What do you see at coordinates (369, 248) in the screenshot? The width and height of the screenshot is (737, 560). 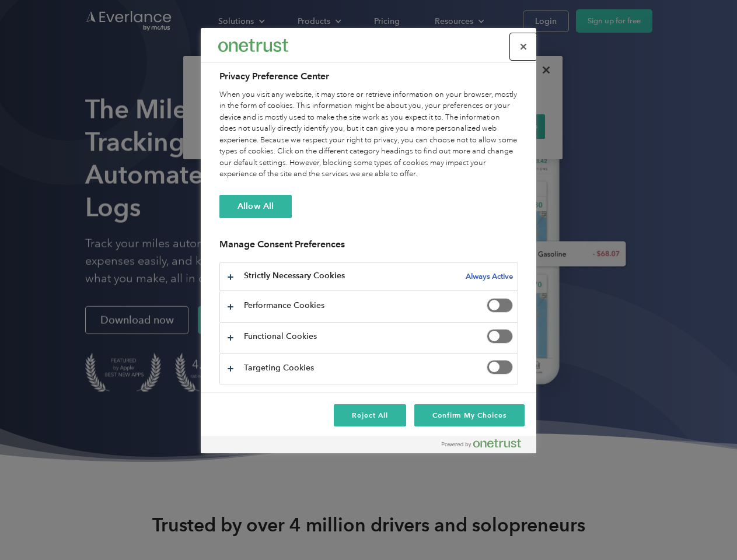 I see `h3: Manage Consent Preferences` at bounding box center [369, 248].